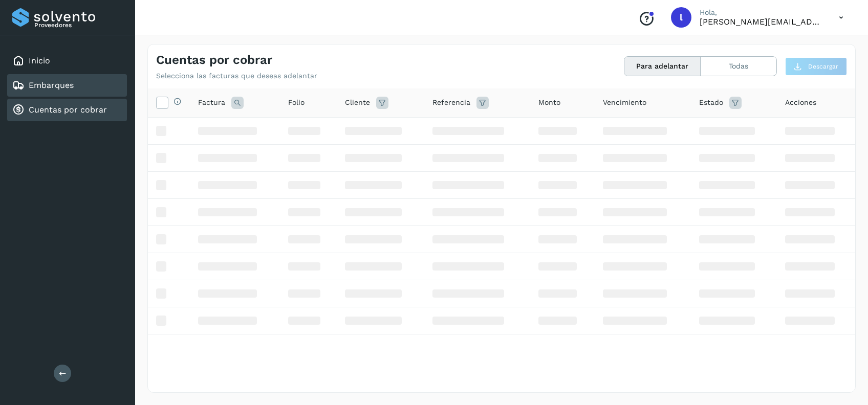 The width and height of the screenshot is (868, 405). What do you see at coordinates (67, 86) in the screenshot?
I see `div: Embarques` at bounding box center [67, 86].